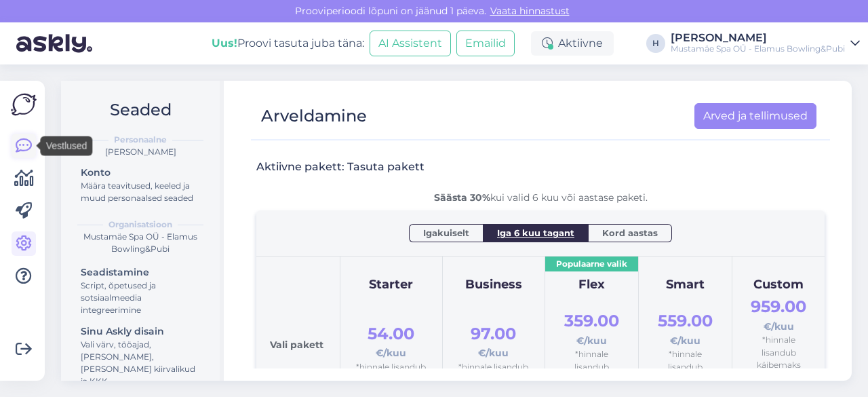 Image resolution: width=868 pixels, height=397 pixels. What do you see at coordinates (224, 43) in the screenshot?
I see `b: Uus!` at bounding box center [224, 43].